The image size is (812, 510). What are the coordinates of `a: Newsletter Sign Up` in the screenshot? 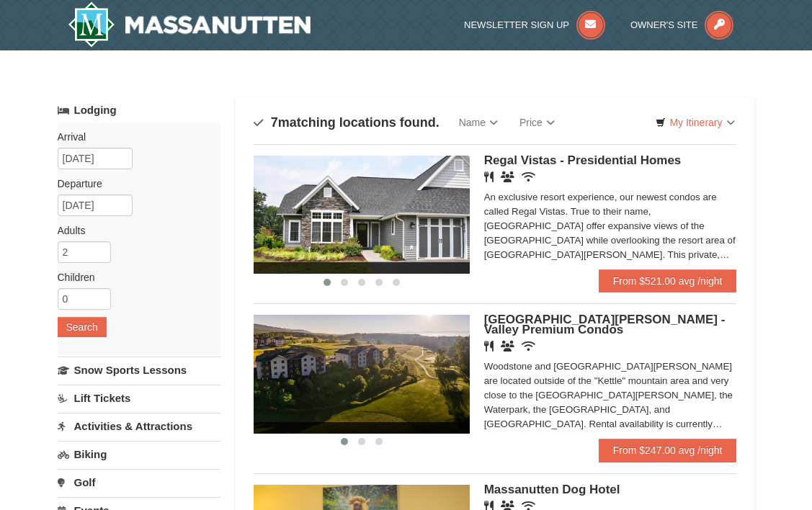 It's located at (535, 24).